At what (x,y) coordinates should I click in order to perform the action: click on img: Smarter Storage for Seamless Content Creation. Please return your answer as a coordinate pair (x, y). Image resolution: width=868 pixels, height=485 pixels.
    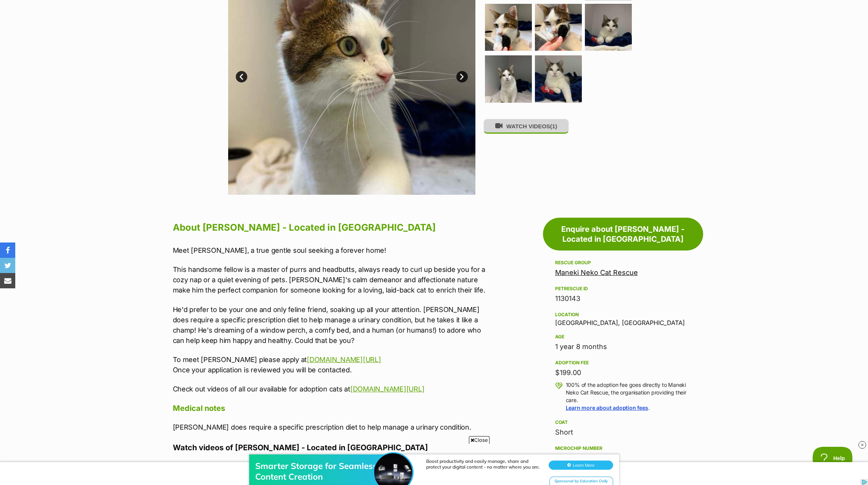
    Looking at the image, I should click on (393, 33).